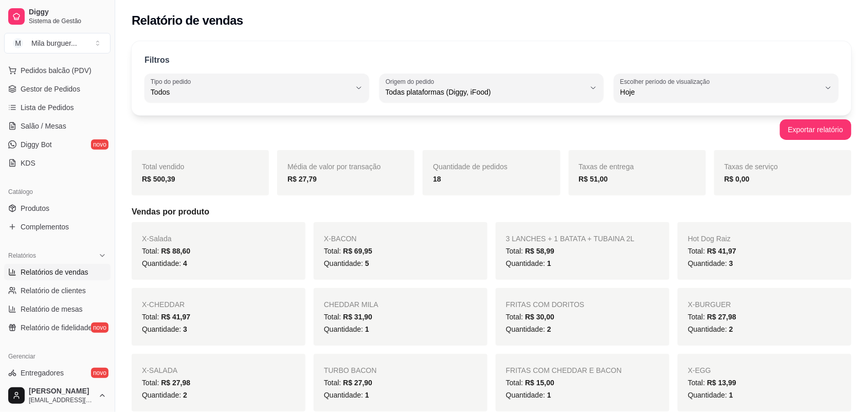  Describe the element at coordinates (816, 130) in the screenshot. I see `button: Exportar relatório` at that location.